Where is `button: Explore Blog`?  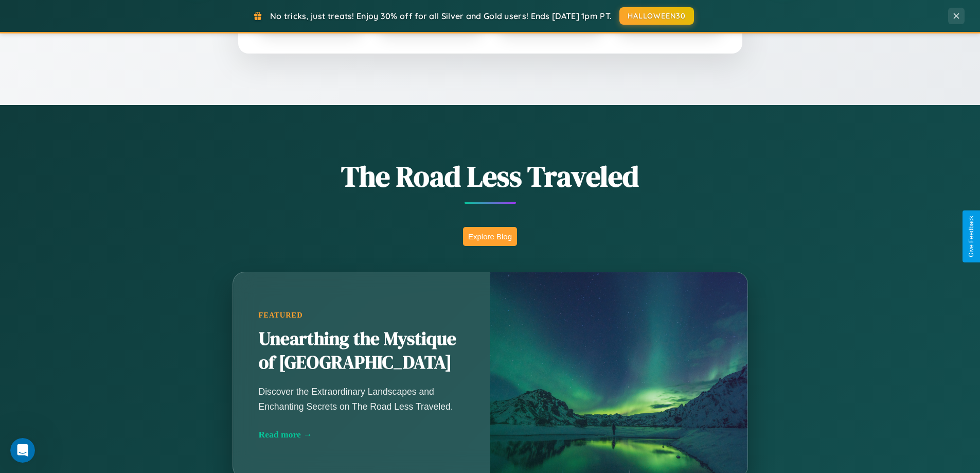
button: Explore Blog is located at coordinates (490, 236).